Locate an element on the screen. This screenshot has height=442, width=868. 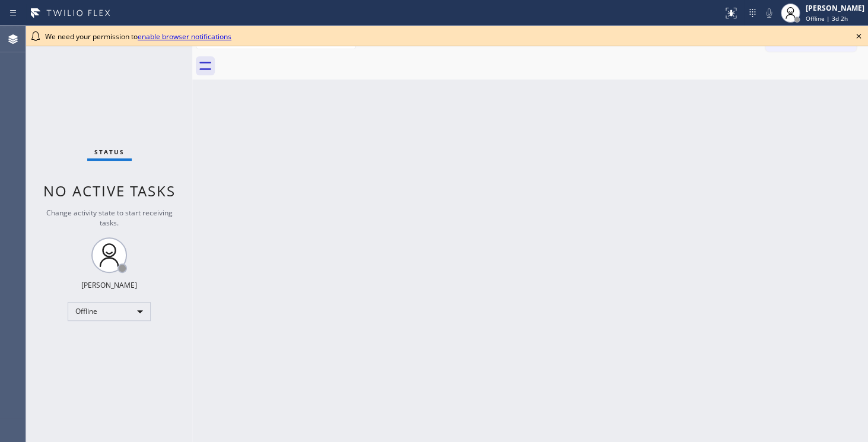
a: enable browser notifications is located at coordinates (184, 36).